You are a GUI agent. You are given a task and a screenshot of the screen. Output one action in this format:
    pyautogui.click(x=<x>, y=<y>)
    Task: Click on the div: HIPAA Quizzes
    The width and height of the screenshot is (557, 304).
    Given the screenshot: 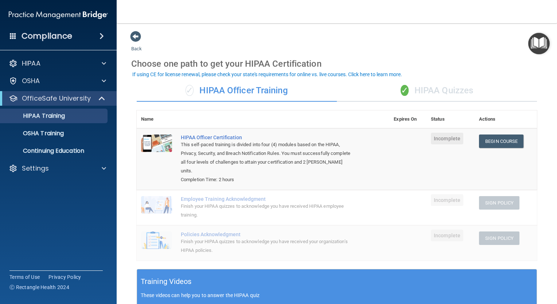 What is the action you would take?
    pyautogui.click(x=436, y=91)
    